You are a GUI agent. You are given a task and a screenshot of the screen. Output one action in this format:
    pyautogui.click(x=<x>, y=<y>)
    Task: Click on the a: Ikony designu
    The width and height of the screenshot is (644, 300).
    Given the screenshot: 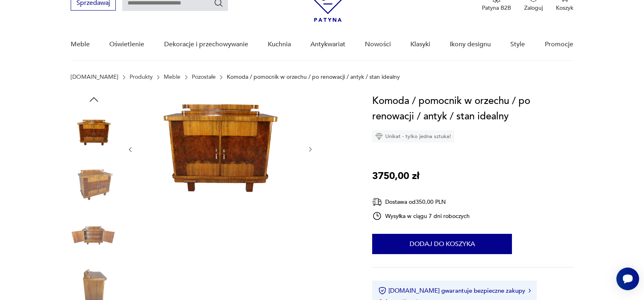 What is the action you would take?
    pyautogui.click(x=470, y=44)
    